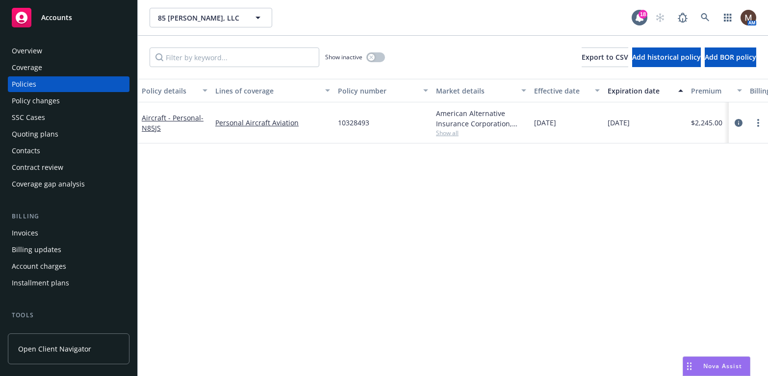  I want to click on div: Lines of coverage, so click(267, 91).